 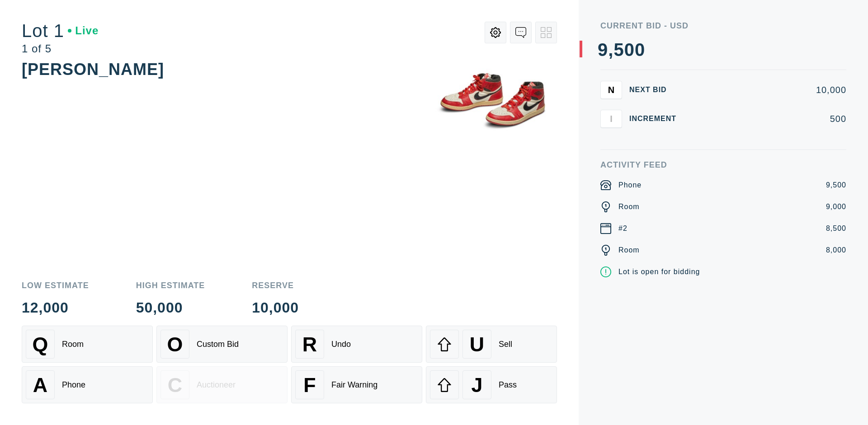 What do you see at coordinates (768, 119) in the screenshot?
I see `div: 500` at bounding box center [768, 119].